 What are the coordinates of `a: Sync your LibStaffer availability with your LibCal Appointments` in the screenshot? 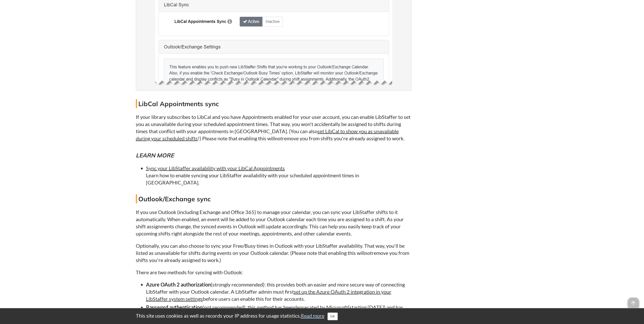 It's located at (215, 168).